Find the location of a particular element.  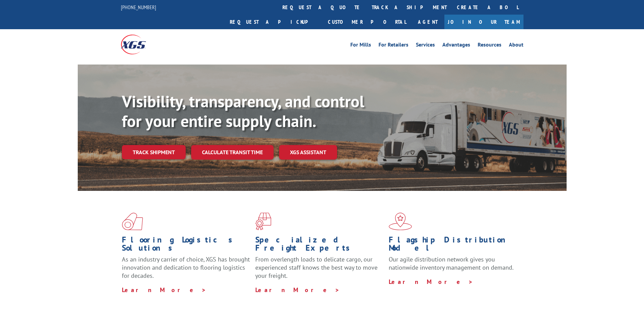

a: For Mills is located at coordinates (361, 46).